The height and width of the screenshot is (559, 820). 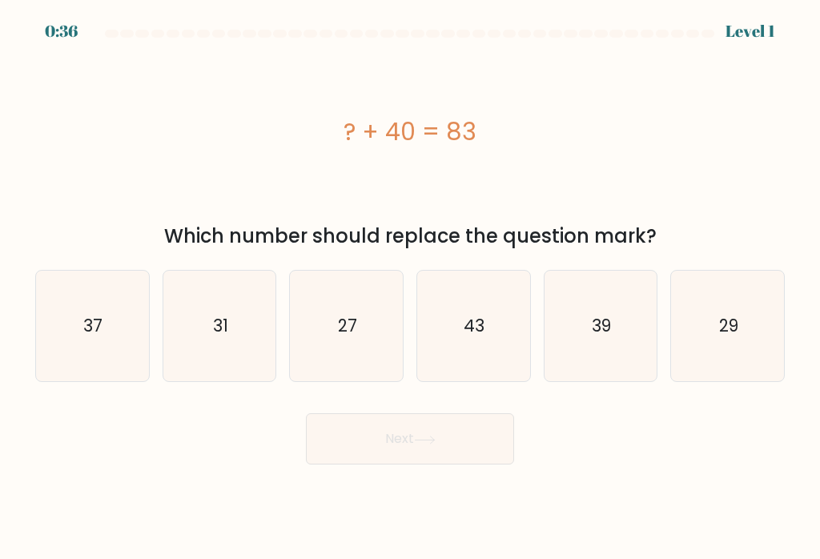 I want to click on div: Level 1, so click(x=750, y=31).